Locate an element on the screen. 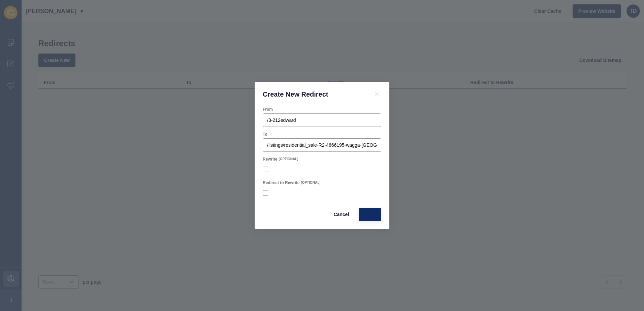 The image size is (644, 311). label: To is located at coordinates (265, 135).